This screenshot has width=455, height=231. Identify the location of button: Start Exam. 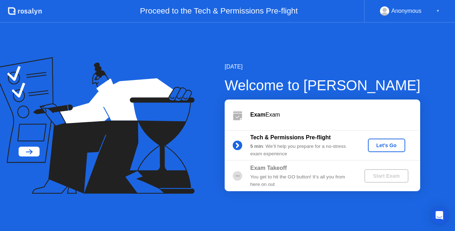
(386, 176).